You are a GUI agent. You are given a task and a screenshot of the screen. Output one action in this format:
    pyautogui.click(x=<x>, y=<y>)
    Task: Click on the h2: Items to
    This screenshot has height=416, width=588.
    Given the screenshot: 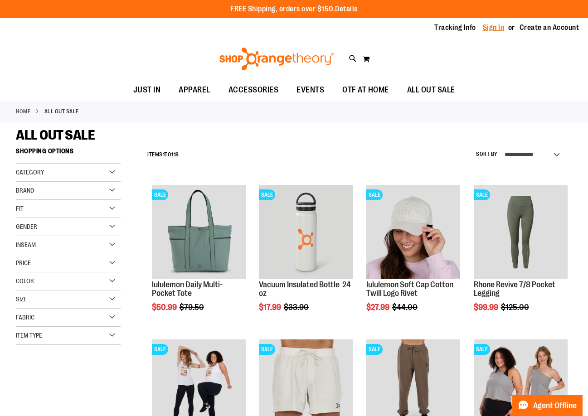 What is the action you would take?
    pyautogui.click(x=163, y=155)
    